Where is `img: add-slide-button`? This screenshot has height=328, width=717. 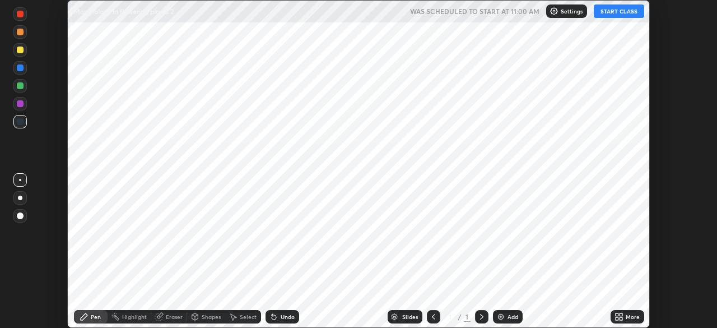
img: add-slide-button is located at coordinates (501, 316).